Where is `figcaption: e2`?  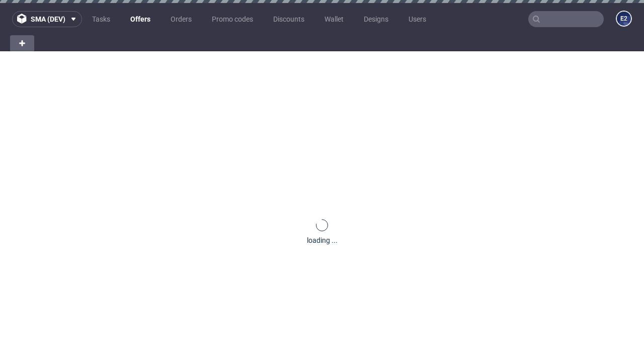
figcaption: e2 is located at coordinates (624, 18).